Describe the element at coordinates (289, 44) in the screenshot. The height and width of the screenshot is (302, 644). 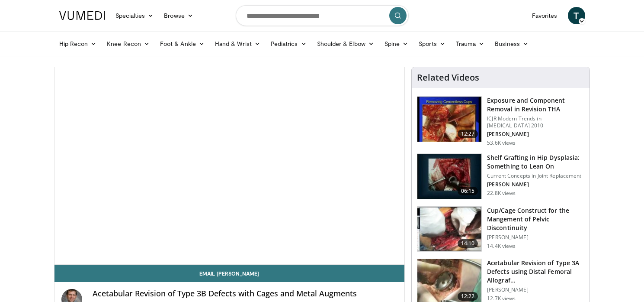
I see `a: Pediatrics` at that location.